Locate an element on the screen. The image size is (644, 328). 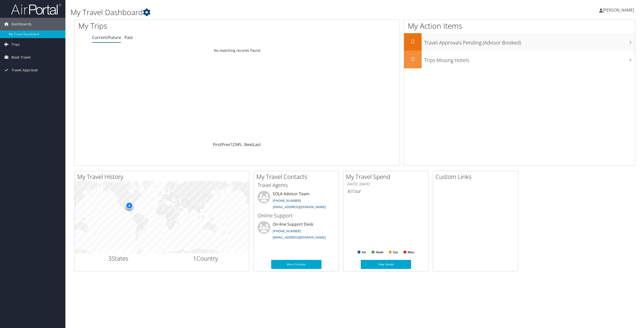
a: 4 is located at coordinates (238, 145).